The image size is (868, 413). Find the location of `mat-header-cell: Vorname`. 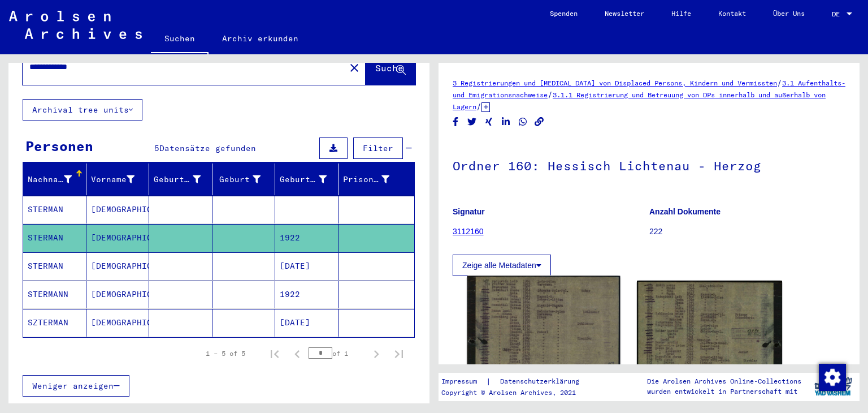

mat-header-cell: Vorname is located at coordinates (118, 179).